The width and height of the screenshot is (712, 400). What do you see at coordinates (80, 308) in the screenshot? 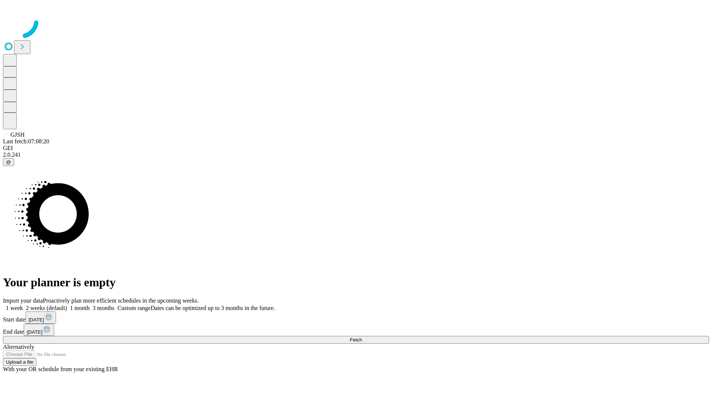
I see `span: 1 month` at bounding box center [80, 308].